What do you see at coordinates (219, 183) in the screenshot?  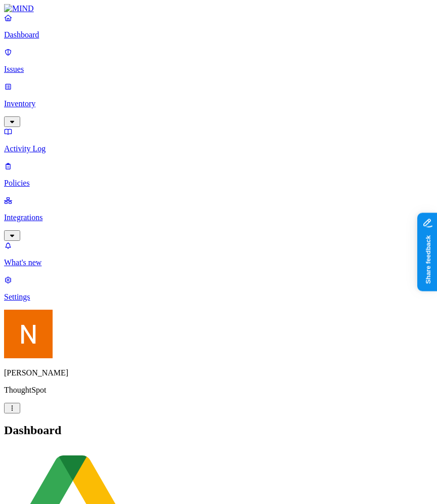 I see `p: Policies` at bounding box center [219, 183].